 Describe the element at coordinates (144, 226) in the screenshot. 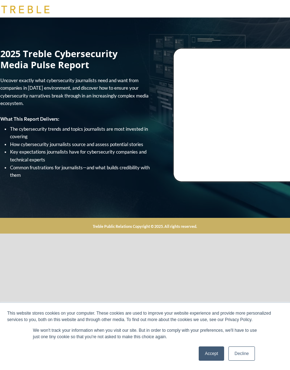

I see `strong: Treble Public Relations Copyright © 2025. All rights reserved.` at that location.